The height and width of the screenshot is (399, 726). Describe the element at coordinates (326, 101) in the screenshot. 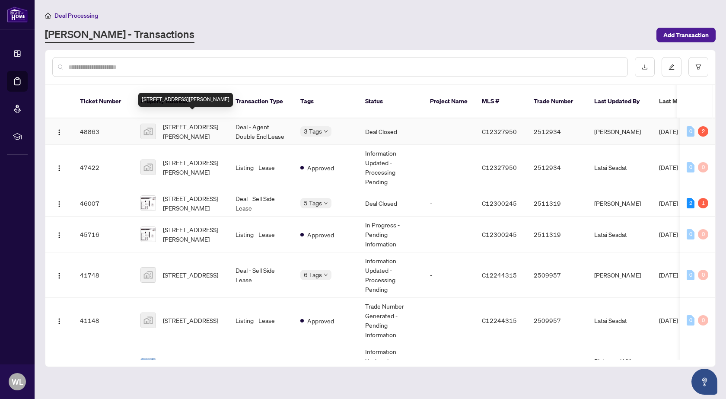

I see `th: Tags` at that location.